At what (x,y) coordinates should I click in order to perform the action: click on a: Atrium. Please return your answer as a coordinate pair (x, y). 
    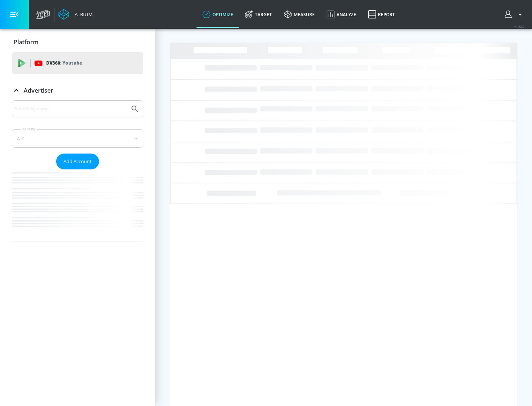
    Looking at the image, I should click on (75, 14).